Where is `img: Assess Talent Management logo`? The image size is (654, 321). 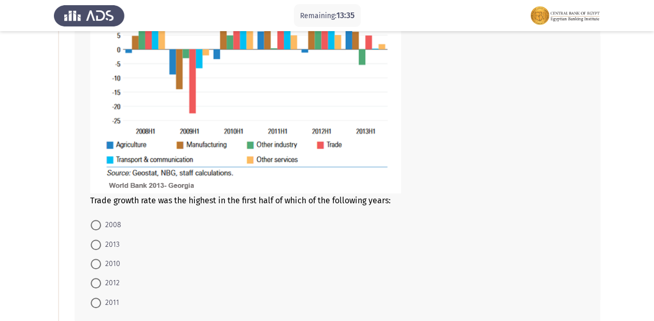 img: Assess Talent Management logo is located at coordinates (89, 16).